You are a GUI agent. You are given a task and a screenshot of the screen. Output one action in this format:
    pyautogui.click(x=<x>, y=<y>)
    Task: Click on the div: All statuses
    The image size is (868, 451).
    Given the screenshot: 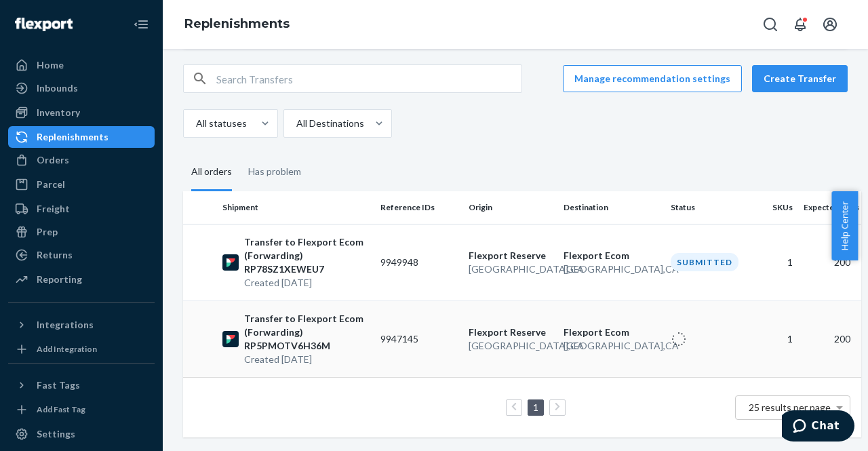 What is the action you would take?
    pyautogui.click(x=221, y=123)
    